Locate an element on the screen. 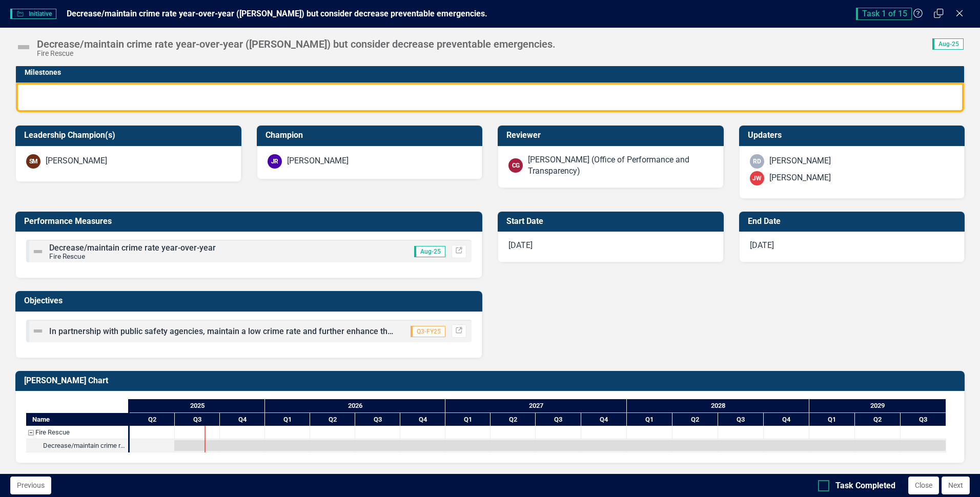 The height and width of the screenshot is (497, 980). button: Next is located at coordinates (955, 485).